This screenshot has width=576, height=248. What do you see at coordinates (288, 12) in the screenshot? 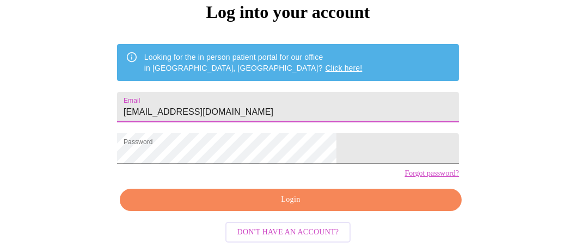
I see `h3: Log into your account` at bounding box center [288, 12].